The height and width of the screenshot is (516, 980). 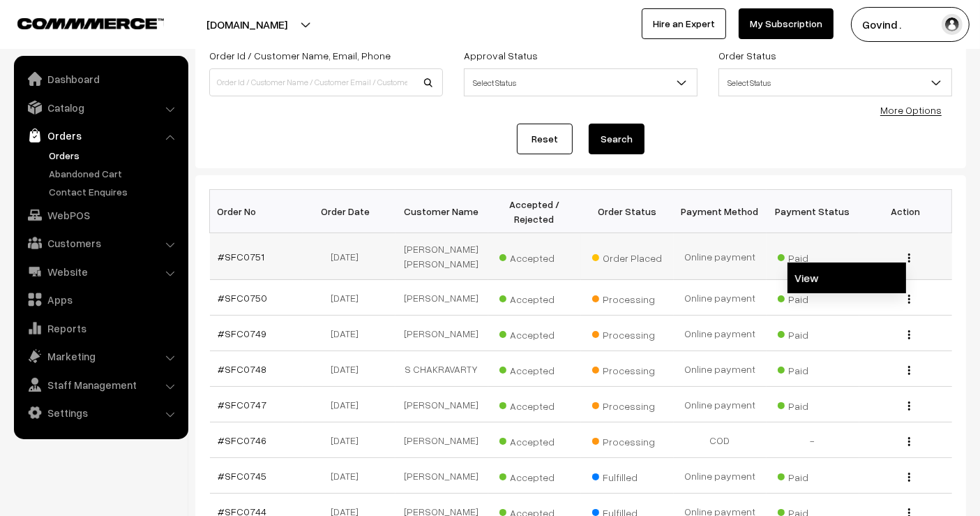 I want to click on a: Catalog, so click(x=100, y=108).